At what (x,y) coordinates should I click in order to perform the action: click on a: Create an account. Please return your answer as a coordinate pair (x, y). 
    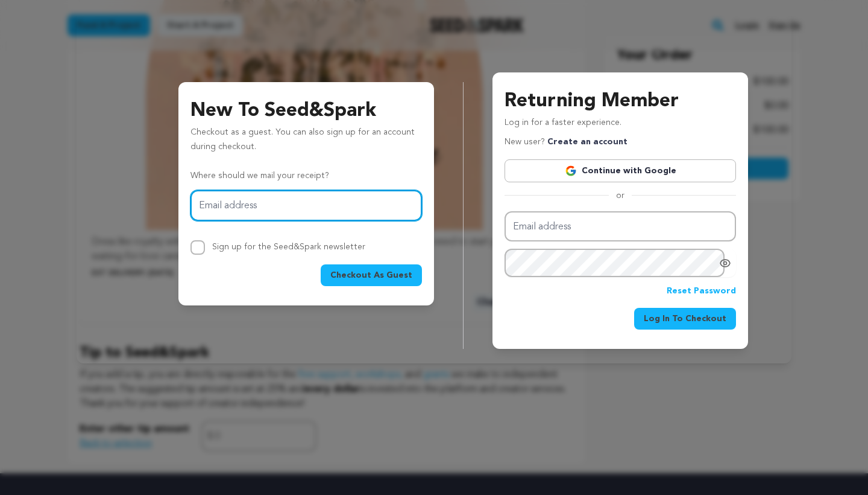
    Looking at the image, I should click on (587, 142).